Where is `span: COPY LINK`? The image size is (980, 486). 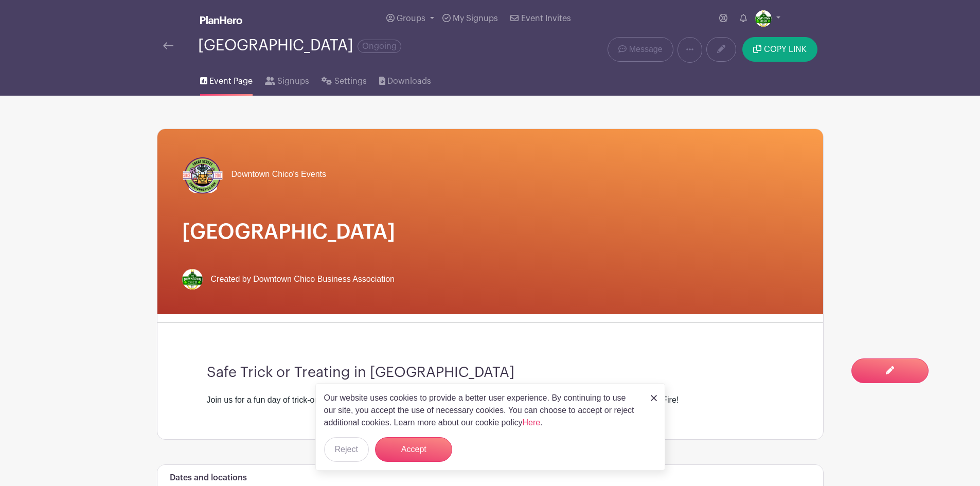
span: COPY LINK is located at coordinates (785, 49).